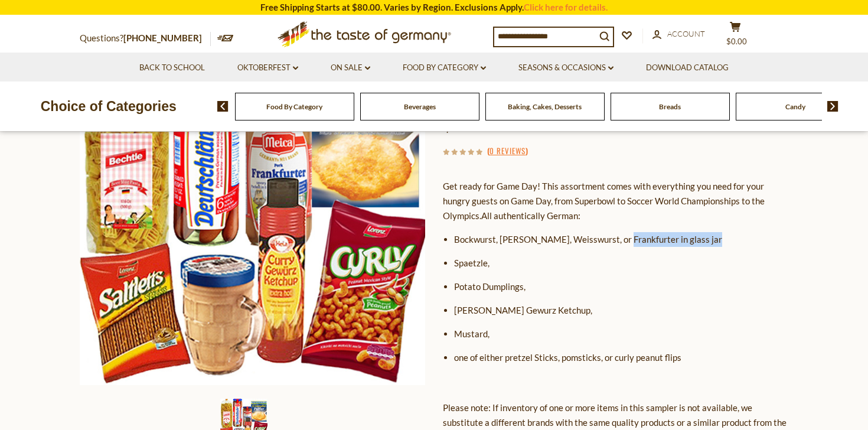 The image size is (868, 430). Describe the element at coordinates (294, 107) in the screenshot. I see `span: Food By Category` at that location.